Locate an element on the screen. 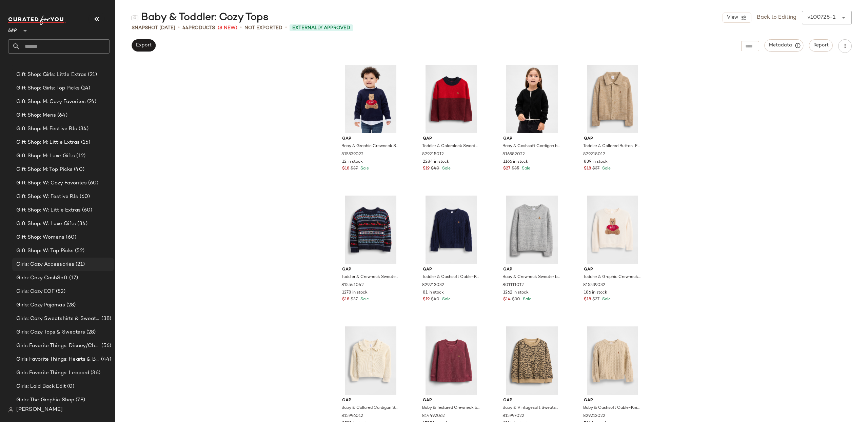 The height and width of the screenshot is (422, 868). span: (12) is located at coordinates (80, 156).